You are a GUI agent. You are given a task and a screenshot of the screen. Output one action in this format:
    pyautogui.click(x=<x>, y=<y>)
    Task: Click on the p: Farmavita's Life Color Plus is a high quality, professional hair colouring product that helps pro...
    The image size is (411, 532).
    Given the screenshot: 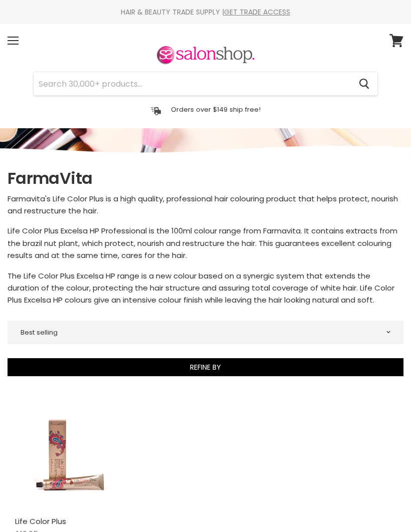 What is the action you would take?
    pyautogui.click(x=205, y=205)
    